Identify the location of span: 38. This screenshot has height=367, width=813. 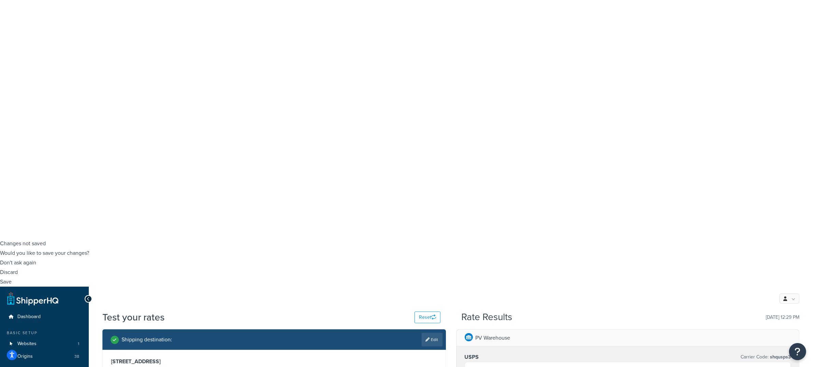
(77, 356).